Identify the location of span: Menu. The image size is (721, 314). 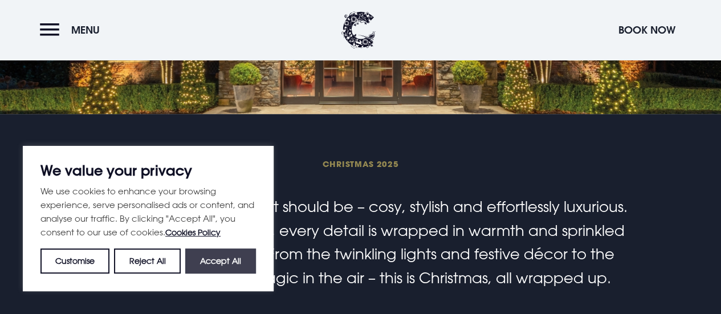
(85, 30).